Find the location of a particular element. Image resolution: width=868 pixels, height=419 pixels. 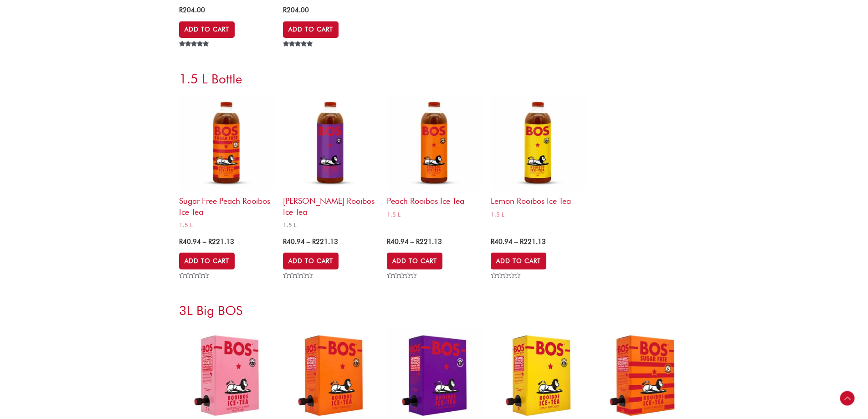

a: Lemon Rooibos Ice Tea1.5 L is located at coordinates (538, 158).